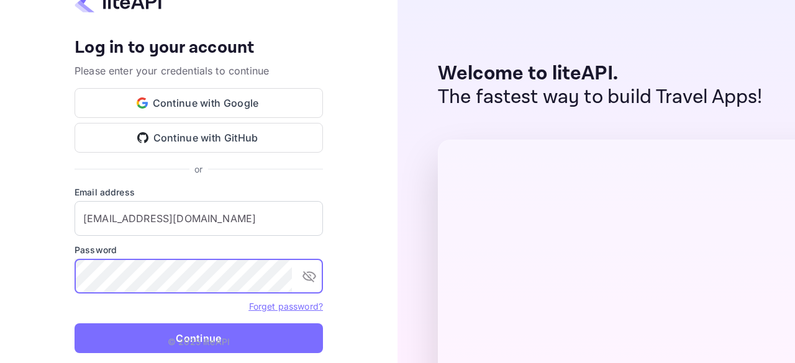  Describe the element at coordinates (199, 71) in the screenshot. I see `p: Please enter your credentials to continue` at that location.